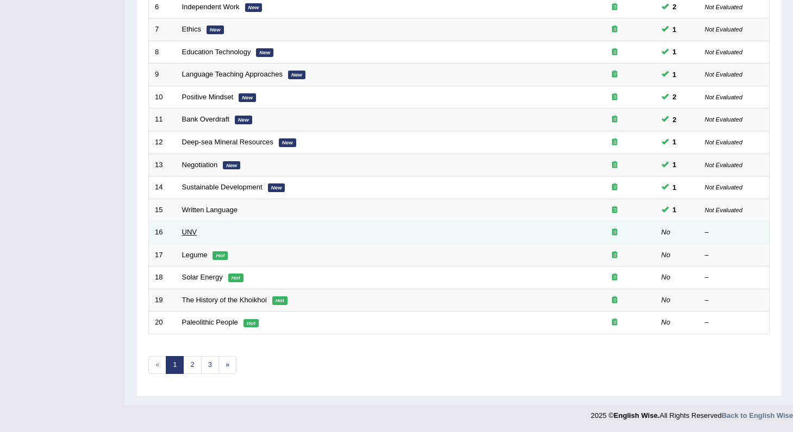 Image resolution: width=793 pixels, height=432 pixels. What do you see at coordinates (162, 278) in the screenshot?
I see `td: 18` at bounding box center [162, 278].